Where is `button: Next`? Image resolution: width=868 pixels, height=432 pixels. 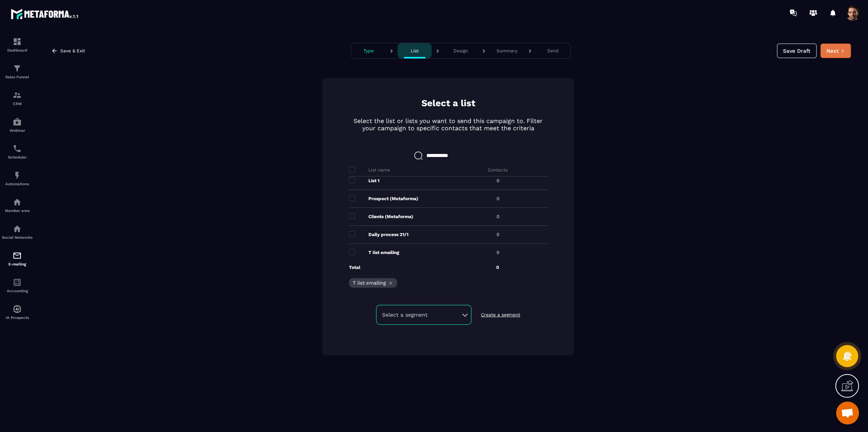 button: Next is located at coordinates (836, 50).